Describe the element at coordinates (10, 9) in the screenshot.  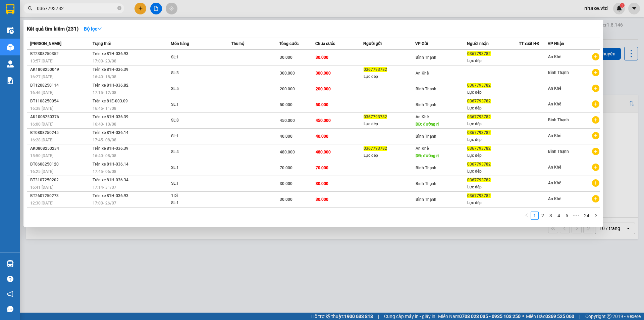
I see `img: logo-vxr` at that location.